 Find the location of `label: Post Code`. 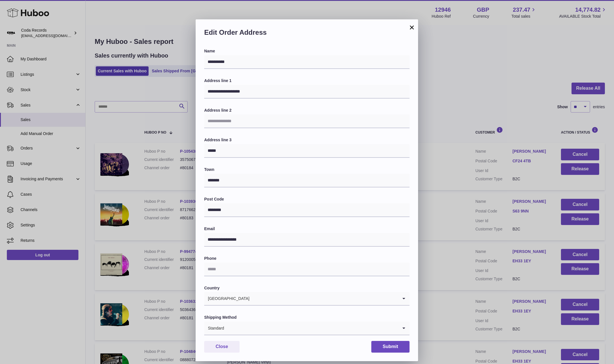

label: Post Code is located at coordinates (307, 199).